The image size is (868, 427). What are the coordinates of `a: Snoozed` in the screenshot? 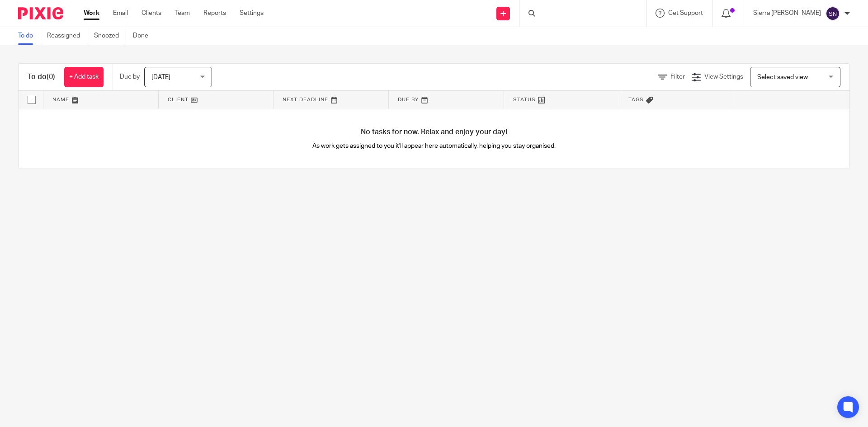 It's located at (110, 36).